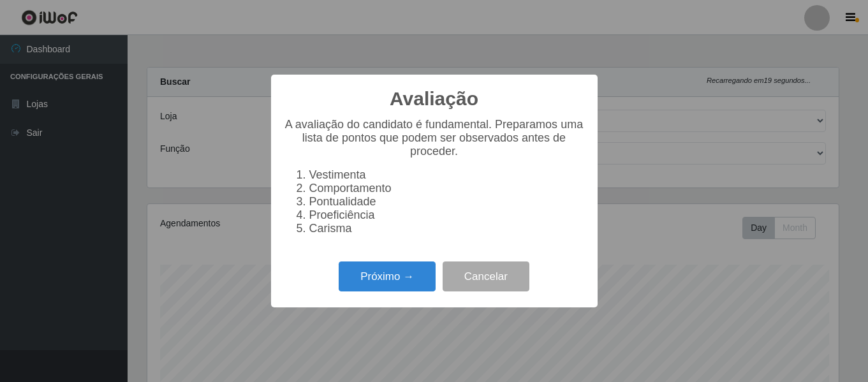  Describe the element at coordinates (387, 276) in the screenshot. I see `button: Próximo →` at that location.